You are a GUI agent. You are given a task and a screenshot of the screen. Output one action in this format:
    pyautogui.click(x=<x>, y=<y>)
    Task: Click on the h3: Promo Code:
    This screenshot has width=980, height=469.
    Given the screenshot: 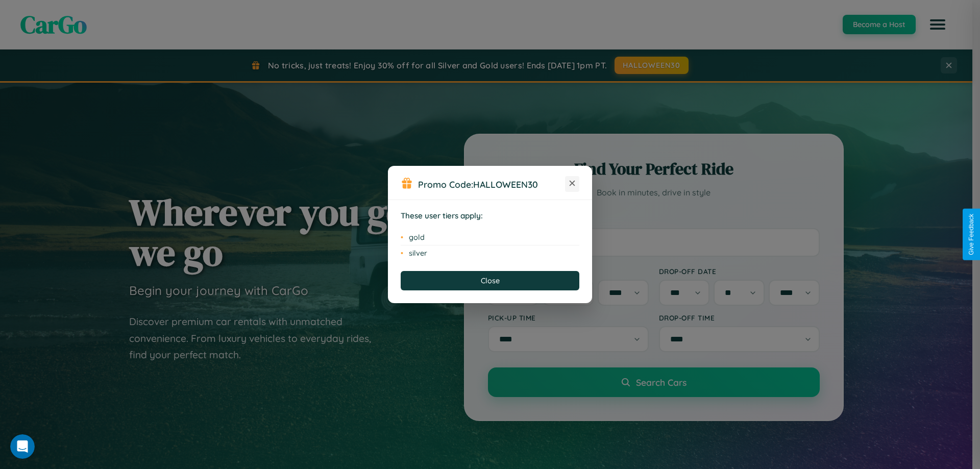 What is the action you would take?
    pyautogui.click(x=492, y=185)
    